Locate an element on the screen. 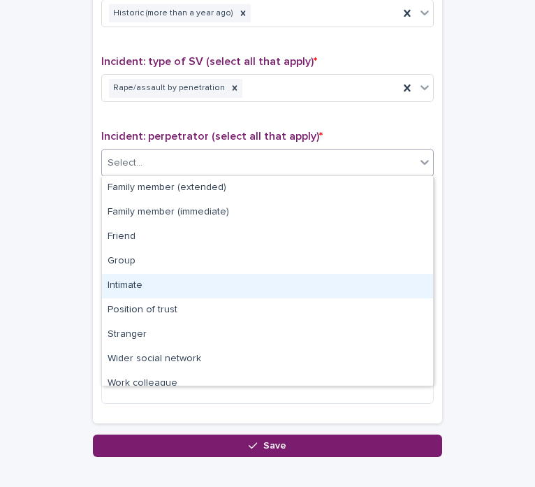 The width and height of the screenshot is (535, 487). div: Rape/assault by penetration is located at coordinates (168, 88).